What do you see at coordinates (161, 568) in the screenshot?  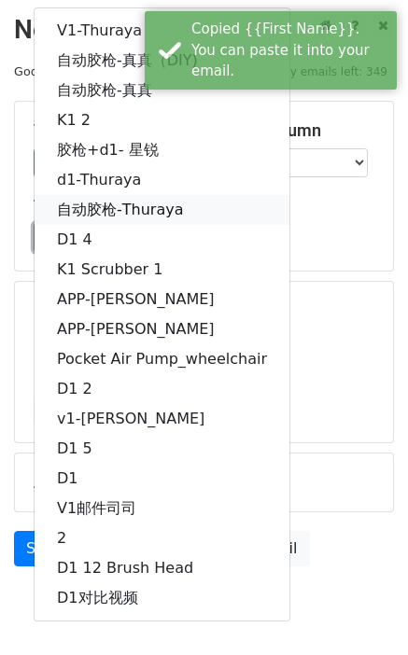 I see `a: D1 12 Brush Head` at bounding box center [161, 568].